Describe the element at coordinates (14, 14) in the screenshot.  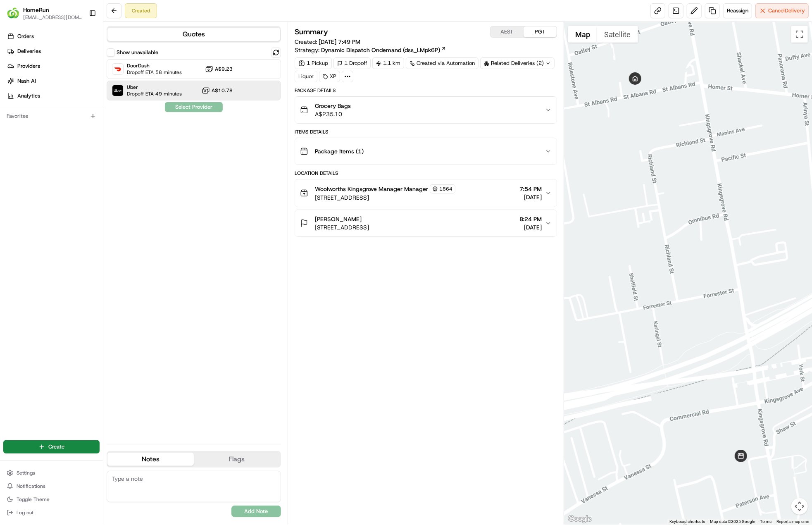
I see `img: HomeRun` at that location.